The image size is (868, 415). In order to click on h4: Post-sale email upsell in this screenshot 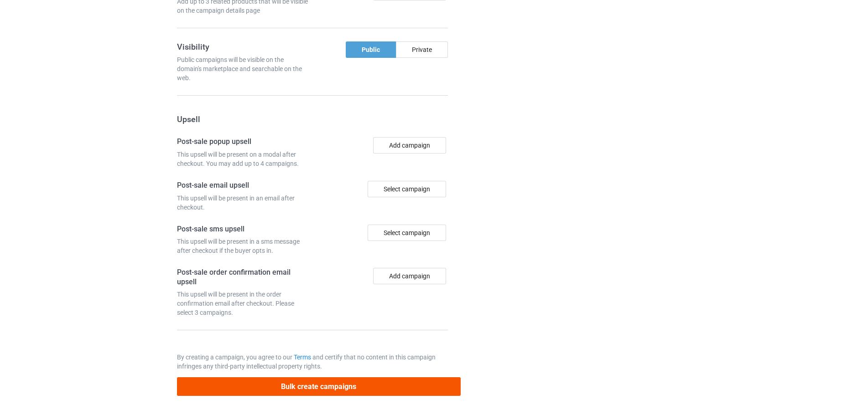, I will do `click(243, 185)`.